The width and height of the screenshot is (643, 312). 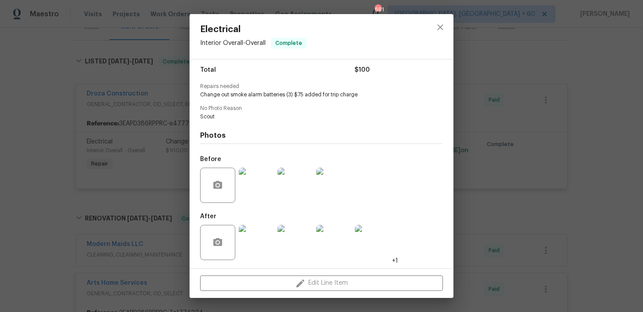 What do you see at coordinates (232, 43) in the screenshot?
I see `span: Interior Overall - Overall` at bounding box center [232, 43].